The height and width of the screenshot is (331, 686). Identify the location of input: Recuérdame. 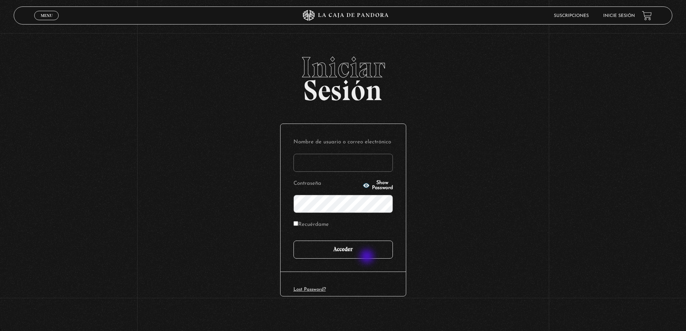
(296, 223).